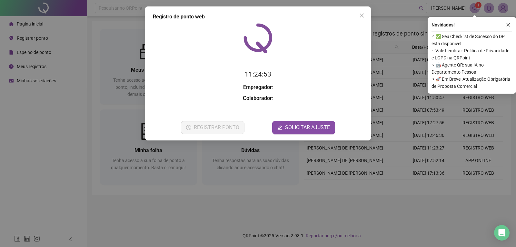 This screenshot has height=247, width=516. What do you see at coordinates (472, 54) in the screenshot?
I see `span: ⚬ Vale Lembrar: Política de Privacidade e LGPD na QRPoint` at bounding box center [472, 54].